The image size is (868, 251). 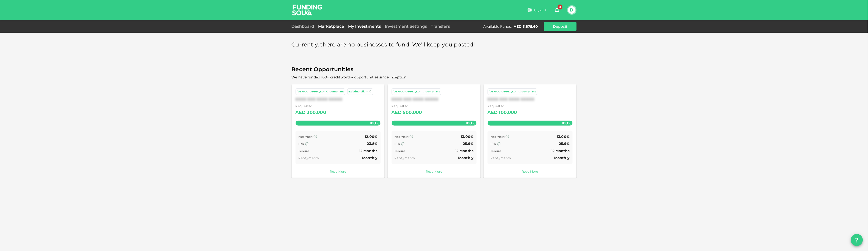 I want to click on span: Existing client, so click(x=359, y=92).